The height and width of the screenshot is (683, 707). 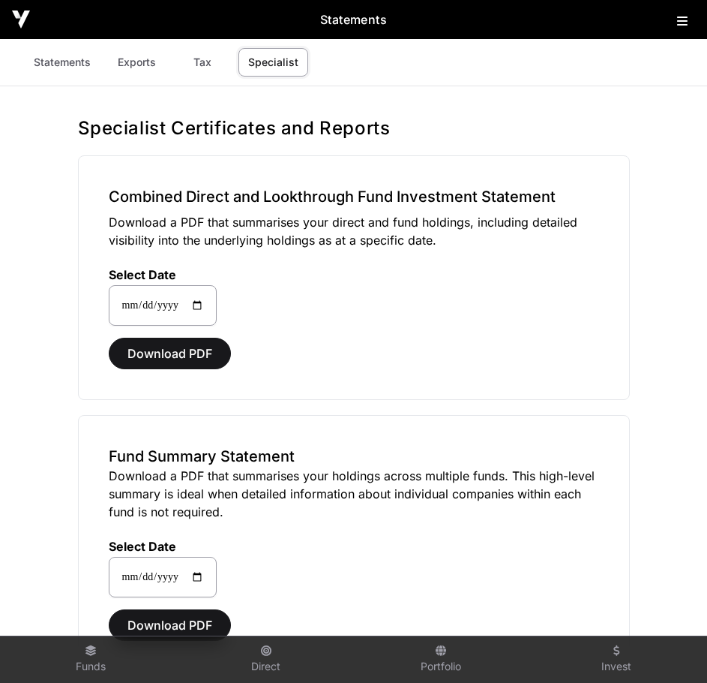 I want to click on h2: Statements, so click(x=353, y=20).